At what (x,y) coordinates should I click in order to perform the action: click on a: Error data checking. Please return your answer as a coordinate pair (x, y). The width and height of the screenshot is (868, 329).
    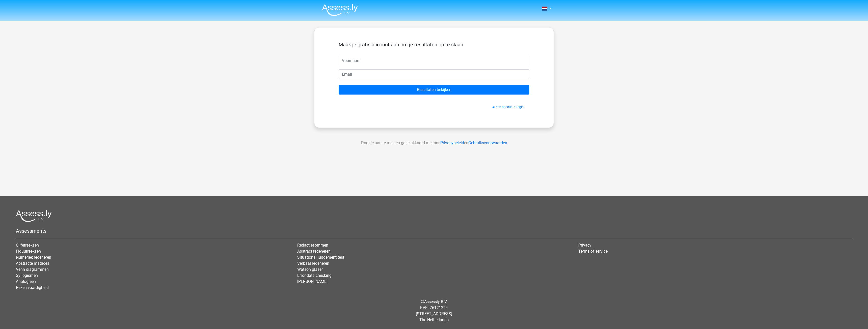
    Looking at the image, I should click on (315, 275).